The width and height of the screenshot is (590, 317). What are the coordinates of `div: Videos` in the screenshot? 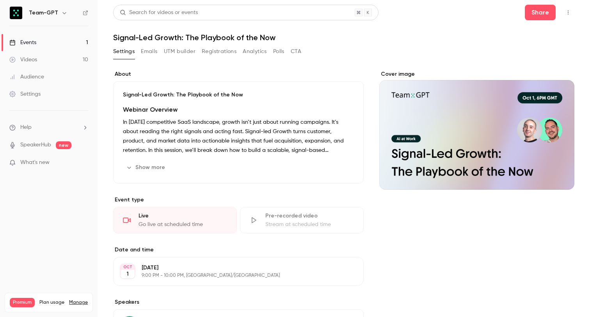 It's located at (23, 60).